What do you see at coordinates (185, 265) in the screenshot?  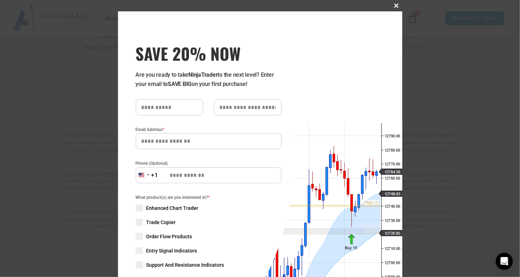 I see `span: Support And Resistance Indicators` at bounding box center [185, 265].